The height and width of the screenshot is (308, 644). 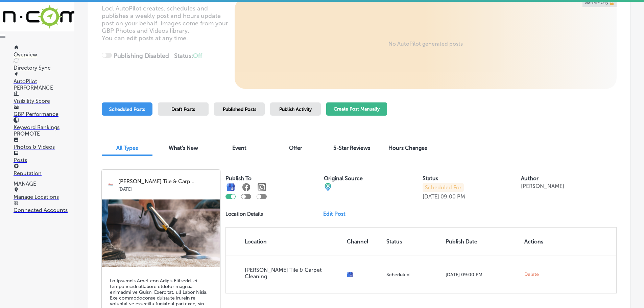 I want to click on p: Posts, so click(x=44, y=160).